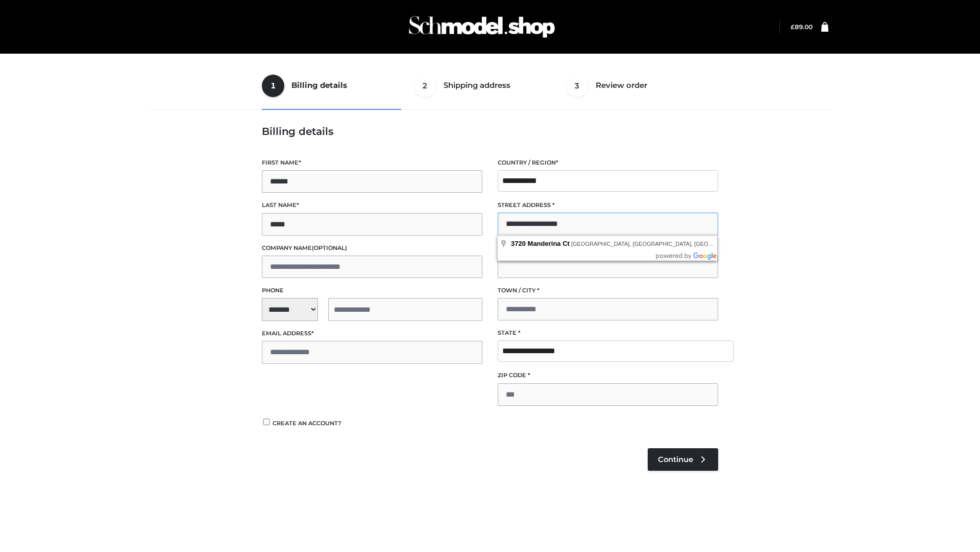 Image resolution: width=980 pixels, height=552 pixels. I want to click on span: (optional), so click(330, 248).